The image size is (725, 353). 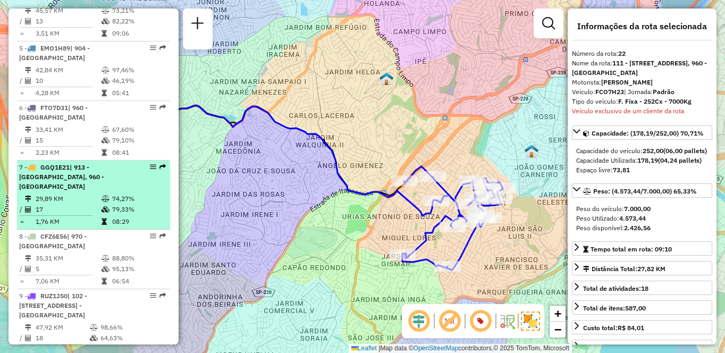 What do you see at coordinates (138, 93) in the screenshot?
I see `td: 05:41` at bounding box center [138, 93].